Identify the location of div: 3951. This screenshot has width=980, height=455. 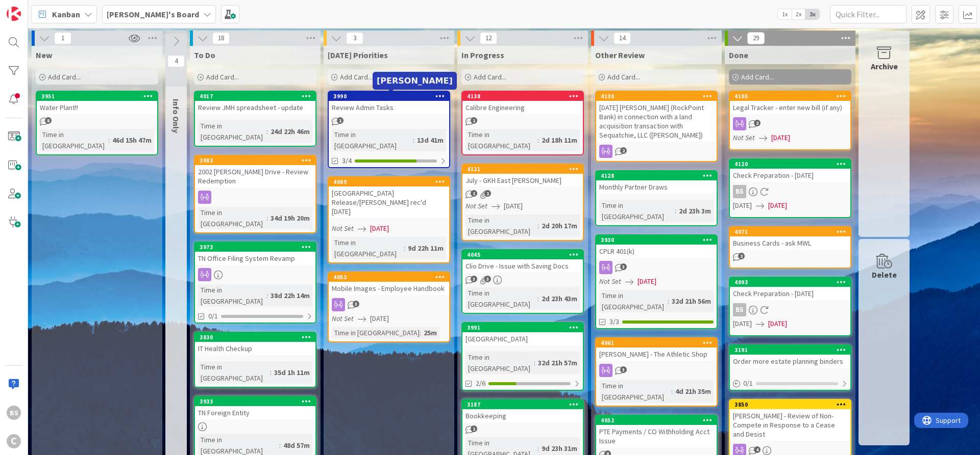
(97, 97).